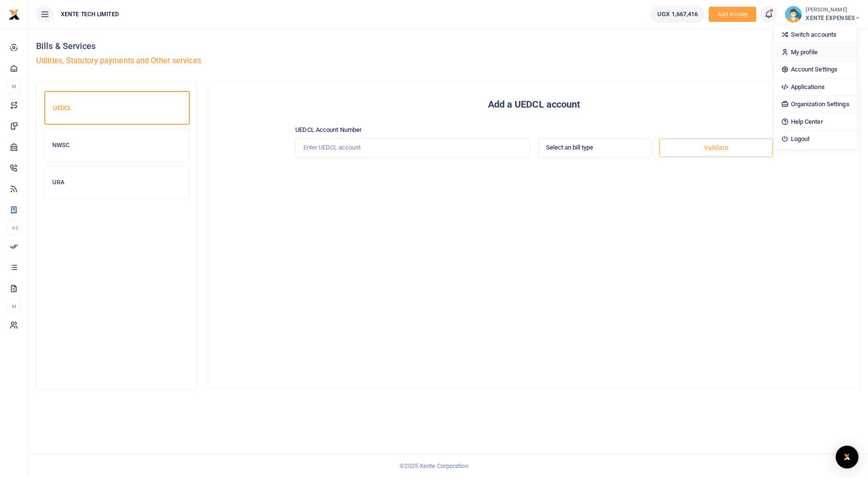 The image size is (868, 478). I want to click on li: Wallet ballance, so click(677, 14).